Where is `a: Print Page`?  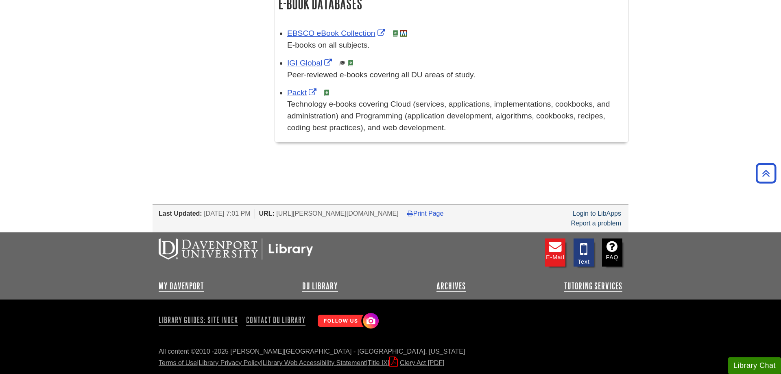 a: Print Page is located at coordinates (425, 213).